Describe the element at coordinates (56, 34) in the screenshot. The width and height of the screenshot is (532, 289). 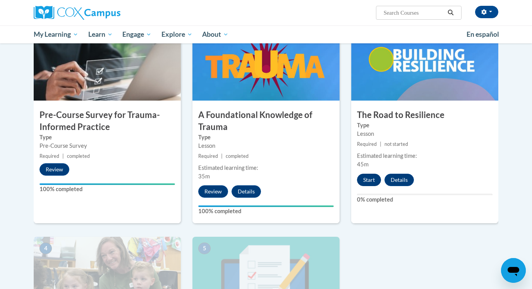
I see `span: My Learning` at that location.